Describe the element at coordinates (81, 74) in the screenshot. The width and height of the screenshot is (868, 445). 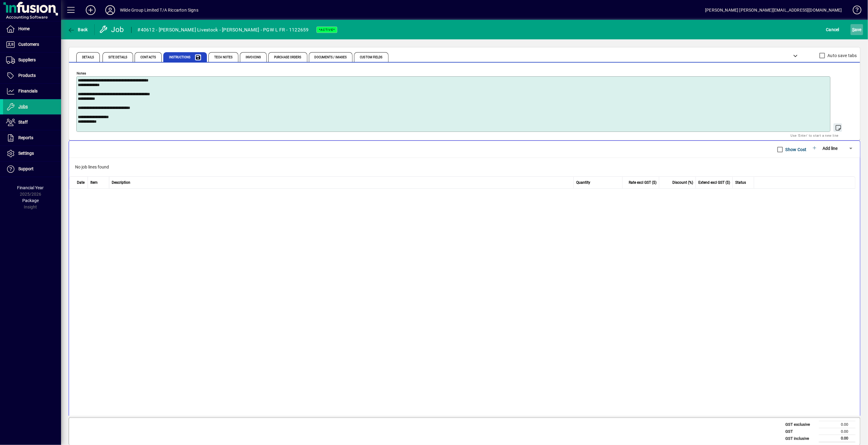
I see `mat-label: Notes` at that location.